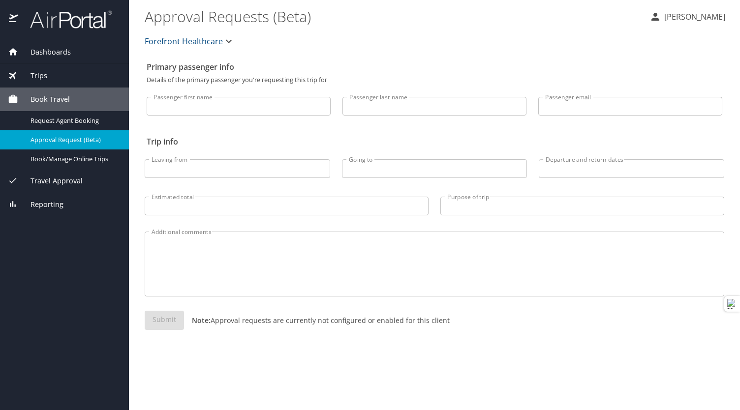  I want to click on span: Forefront Healthcare, so click(183, 41).